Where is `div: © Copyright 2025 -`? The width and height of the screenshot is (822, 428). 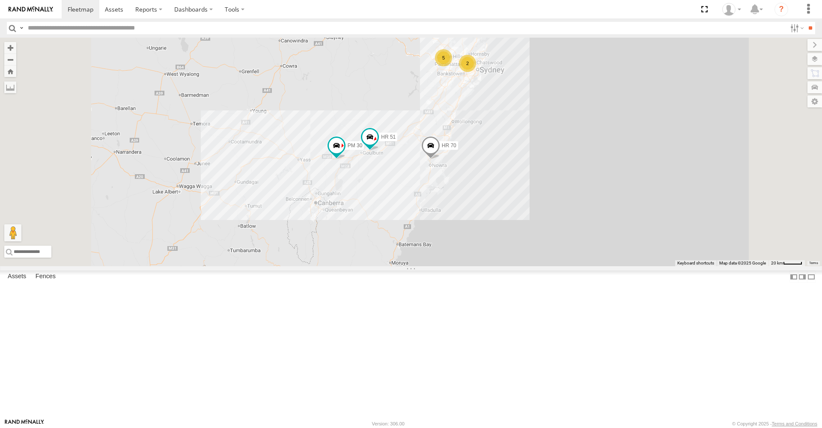 div: © Copyright 2025 - is located at coordinates (775, 424).